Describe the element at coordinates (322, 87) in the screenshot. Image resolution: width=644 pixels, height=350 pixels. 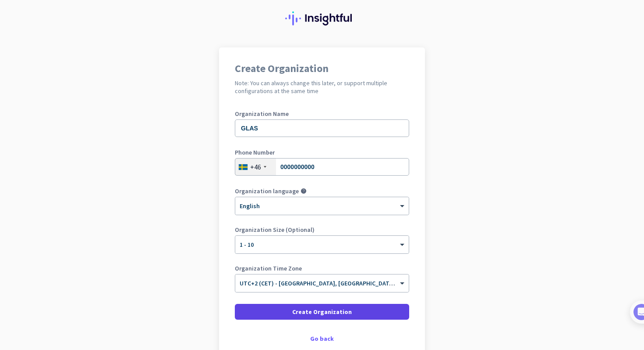
I see `h2: Note: You can always change this later, or support multiple configurations at the same time` at that location.